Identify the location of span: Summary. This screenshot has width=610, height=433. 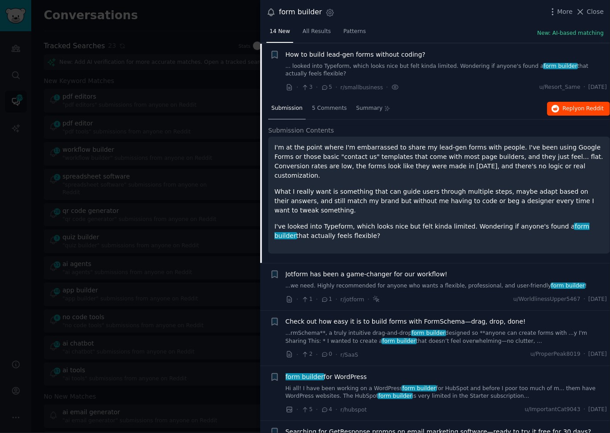
(369, 109).